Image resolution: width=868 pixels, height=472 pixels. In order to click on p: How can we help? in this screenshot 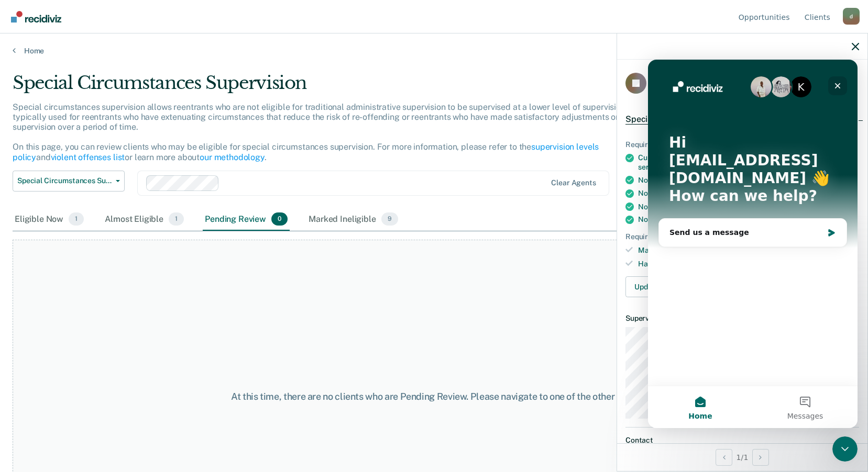, I will do `click(105, 137)`.